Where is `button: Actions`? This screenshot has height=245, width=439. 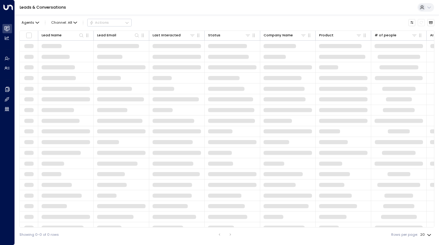
button: Actions is located at coordinates (109, 23).